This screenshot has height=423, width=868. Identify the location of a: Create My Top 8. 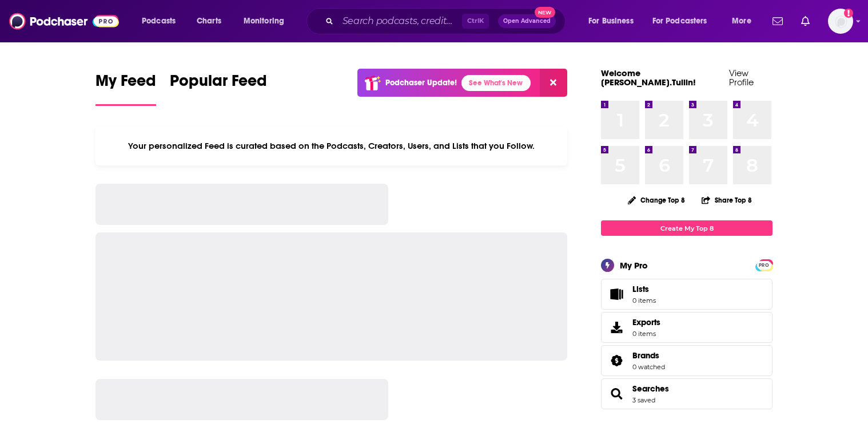
(687, 228).